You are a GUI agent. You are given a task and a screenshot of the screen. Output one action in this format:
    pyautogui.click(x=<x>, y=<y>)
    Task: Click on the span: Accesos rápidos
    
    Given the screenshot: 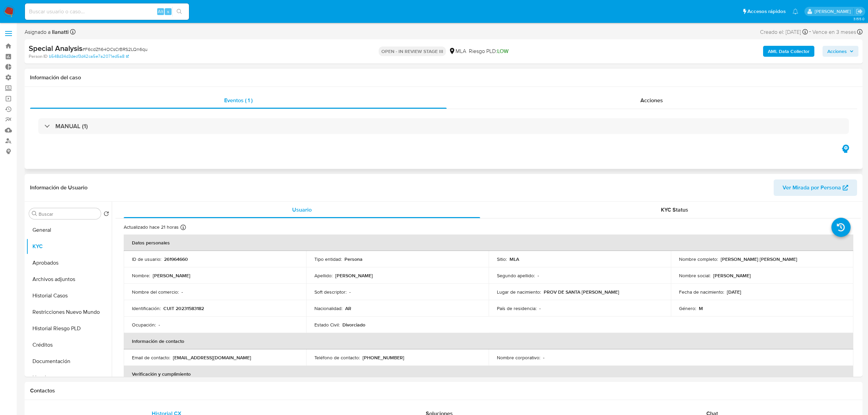 What is the action you would take?
    pyautogui.click(x=766, y=12)
    